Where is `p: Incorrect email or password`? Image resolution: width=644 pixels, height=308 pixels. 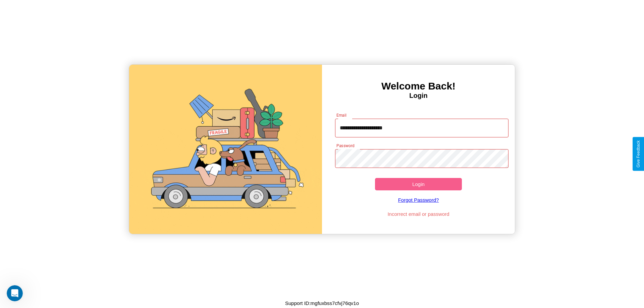 p: Incorrect email or password is located at coordinates (419, 213).